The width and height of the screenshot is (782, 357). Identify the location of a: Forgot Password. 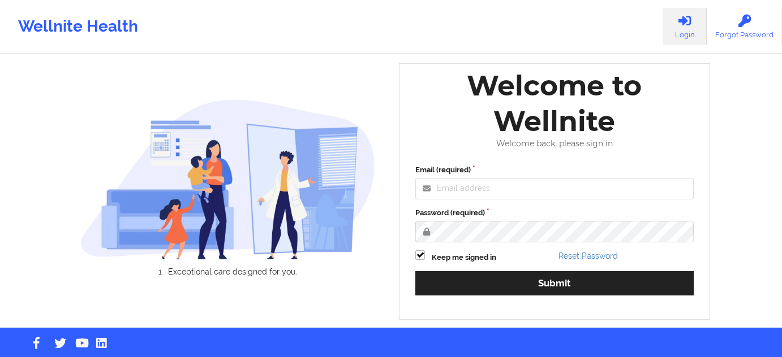
(744, 27).